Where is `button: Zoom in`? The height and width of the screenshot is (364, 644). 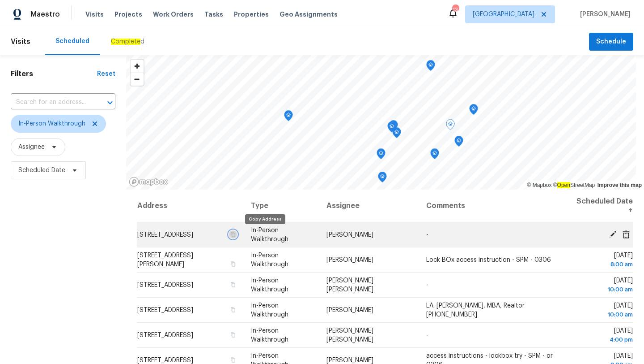 button: Zoom in is located at coordinates (137, 66).